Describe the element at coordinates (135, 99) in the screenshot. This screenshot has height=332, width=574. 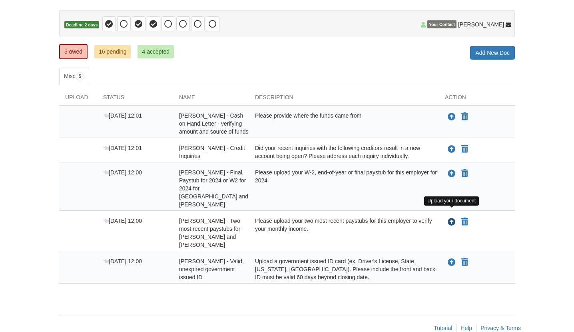
I see `div: Status` at that location.